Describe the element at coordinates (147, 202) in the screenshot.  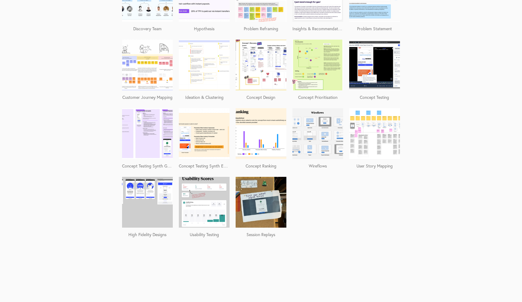
I see `img: High Fidelity Designs` at that location.